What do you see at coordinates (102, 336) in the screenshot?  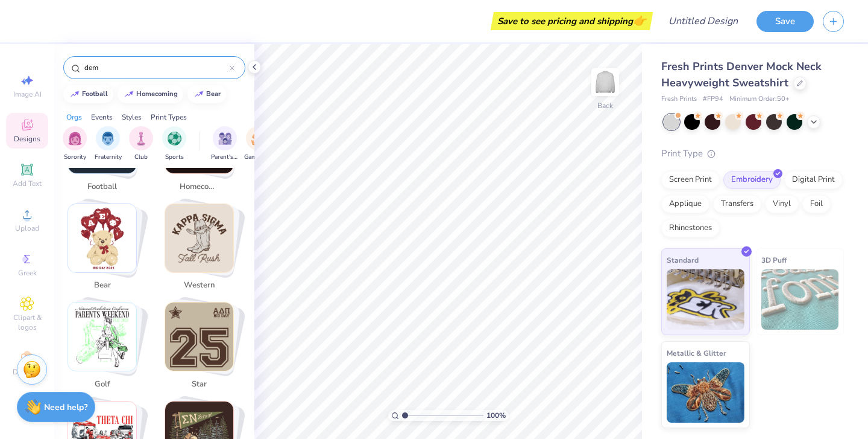 I see `img: golf` at bounding box center [102, 336].